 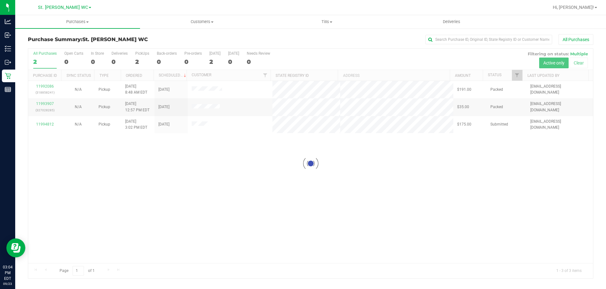 I want to click on p: 03:04 PM EDT, so click(x=8, y=273).